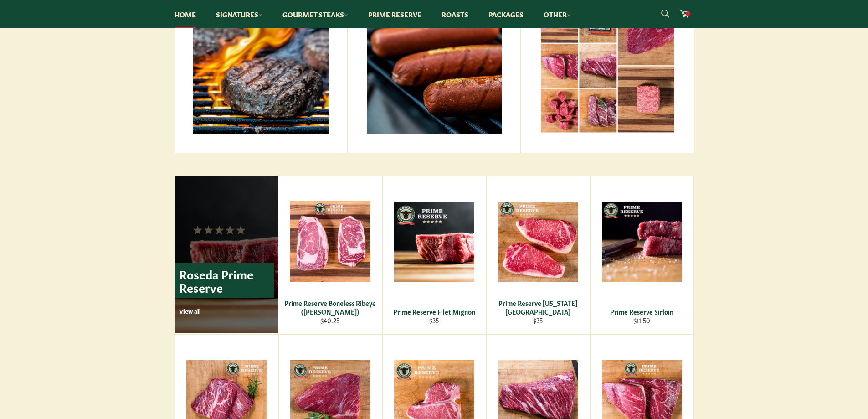 The height and width of the screenshot is (419, 868). Describe the element at coordinates (239, 14) in the screenshot. I see `a: Signatures` at that location.